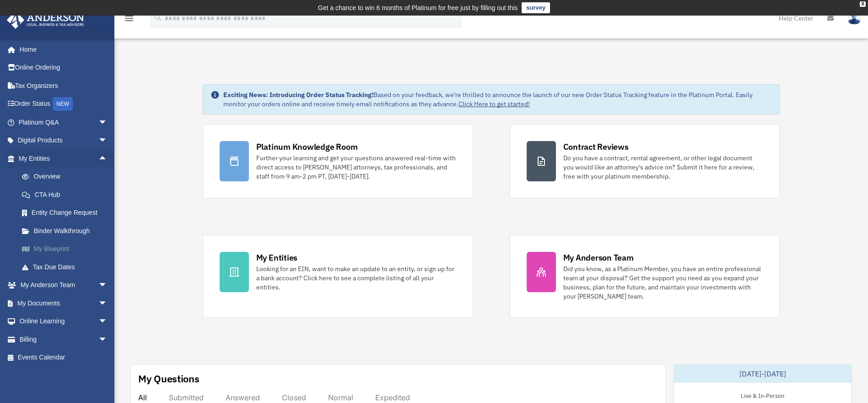 The height and width of the screenshot is (403, 868). What do you see at coordinates (854, 18) in the screenshot?
I see `img: User Pic` at bounding box center [854, 18].